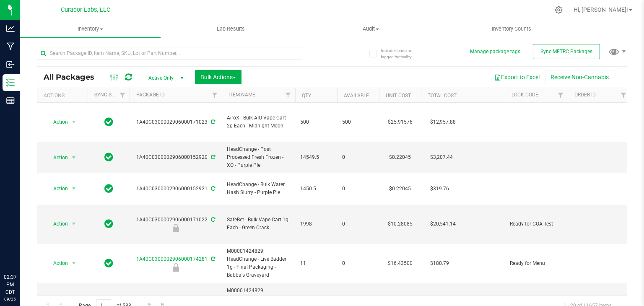 The height and width of the screenshot is (306, 644). What do you see at coordinates (316, 157) in the screenshot?
I see `span: 14549.5` at bounding box center [316, 157].